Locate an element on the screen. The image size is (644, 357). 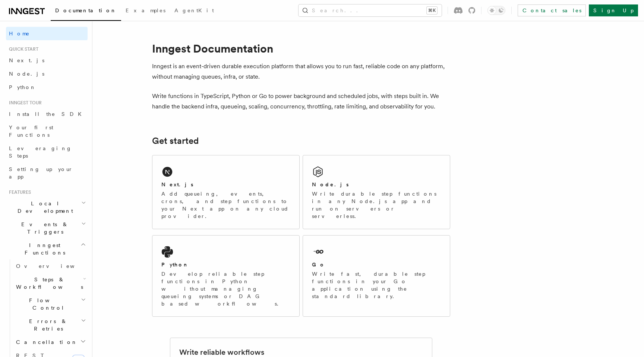
a: Sign Up is located at coordinates (614, 10).